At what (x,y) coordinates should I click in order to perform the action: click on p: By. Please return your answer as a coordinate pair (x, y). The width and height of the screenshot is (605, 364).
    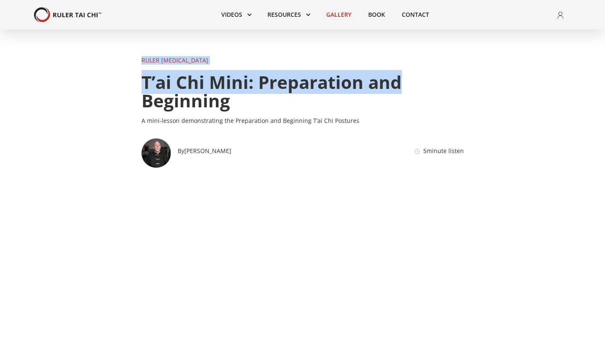
    Looking at the image, I should click on (181, 151).